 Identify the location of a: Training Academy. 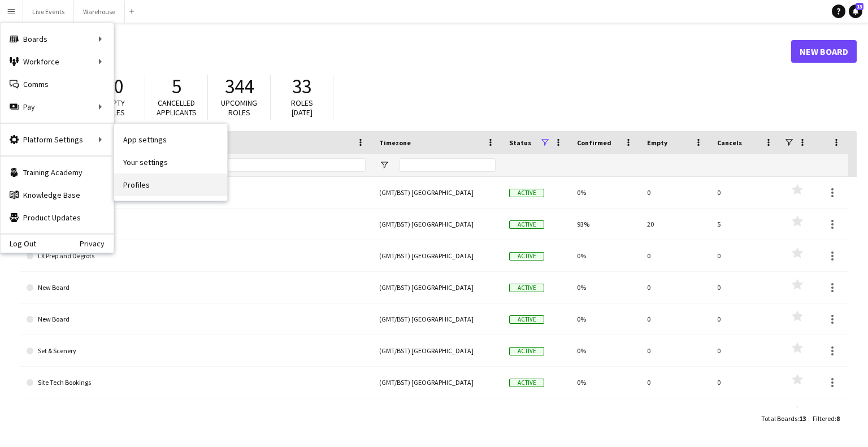
(57, 173).